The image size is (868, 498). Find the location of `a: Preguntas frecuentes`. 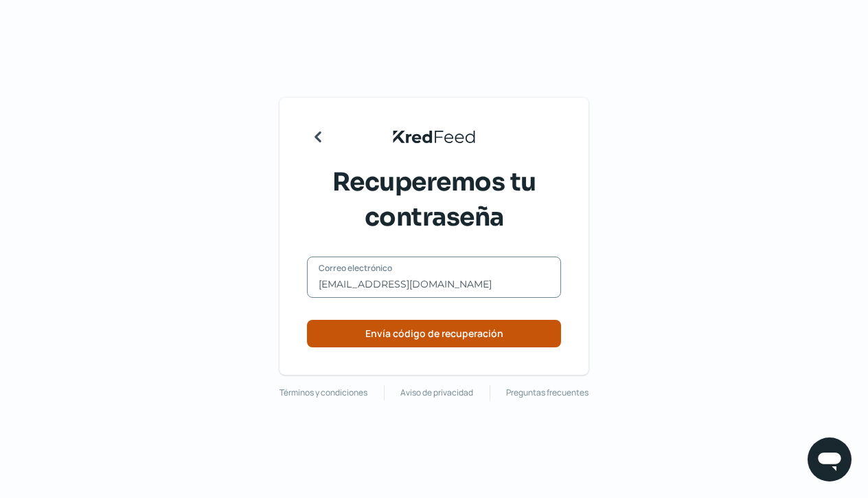

a: Preguntas frecuentes is located at coordinates (547, 393).